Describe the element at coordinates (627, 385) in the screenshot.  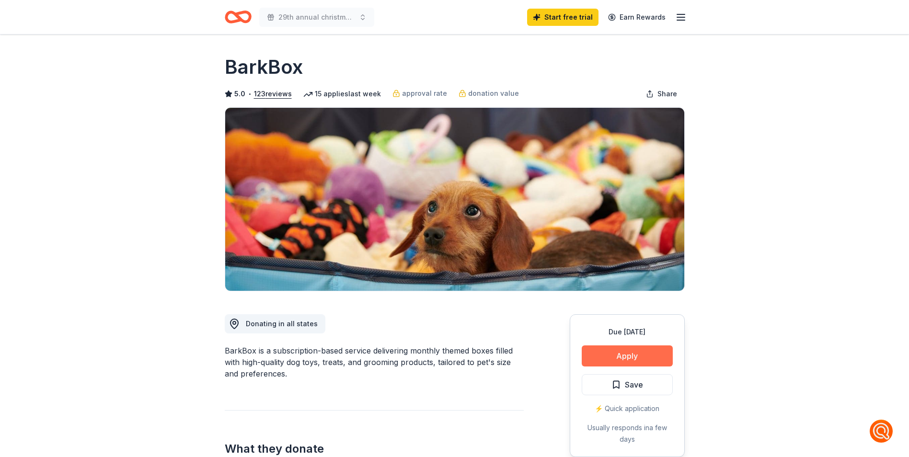
I see `button: Save` at that location.